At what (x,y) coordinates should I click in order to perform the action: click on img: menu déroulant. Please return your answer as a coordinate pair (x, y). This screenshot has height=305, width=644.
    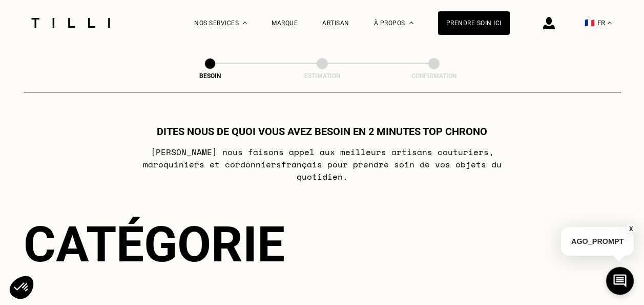
    Looking at the image, I should click on (610, 23).